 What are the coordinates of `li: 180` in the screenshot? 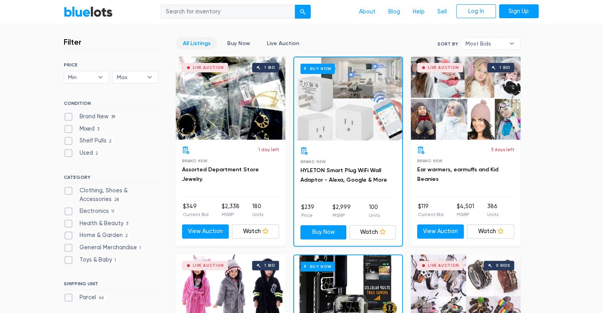 It's located at (258, 210).